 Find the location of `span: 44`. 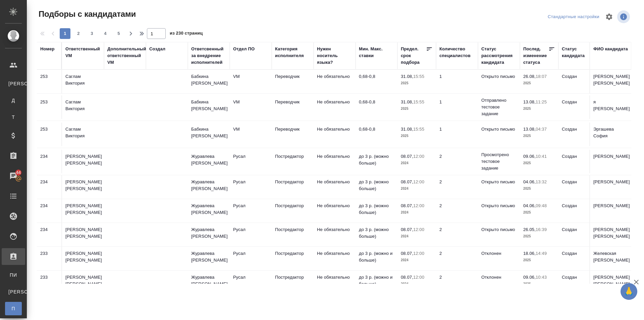

span: 44 is located at coordinates (18, 172).